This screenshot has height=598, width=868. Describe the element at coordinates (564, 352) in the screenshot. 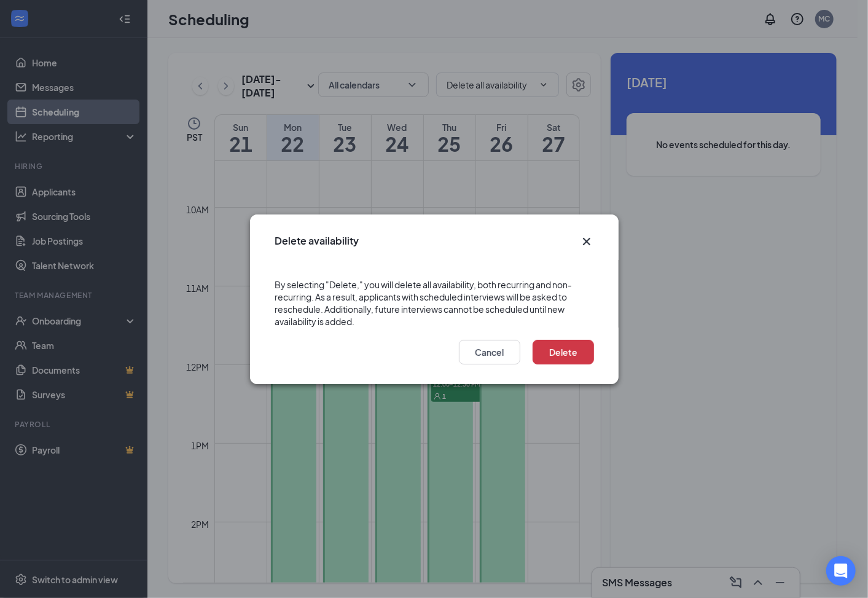

I see `button: Delete` at that location.